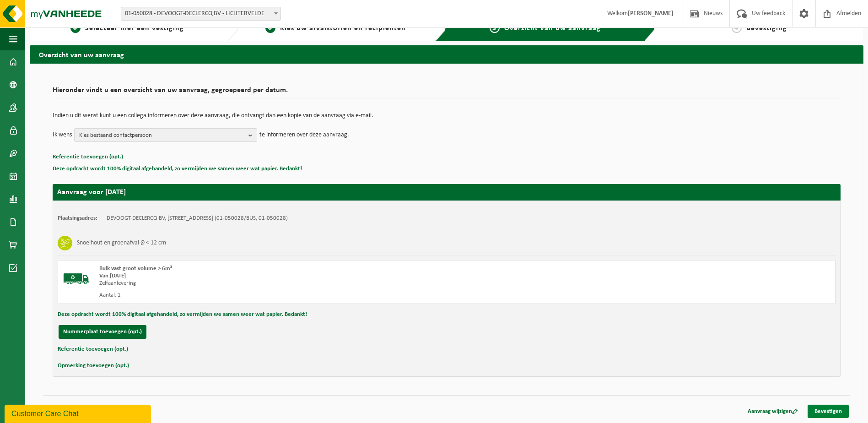 Image resolution: width=868 pixels, height=423 pixels. What do you see at coordinates (766, 28) in the screenshot?
I see `span: Bevestiging` at bounding box center [766, 28].